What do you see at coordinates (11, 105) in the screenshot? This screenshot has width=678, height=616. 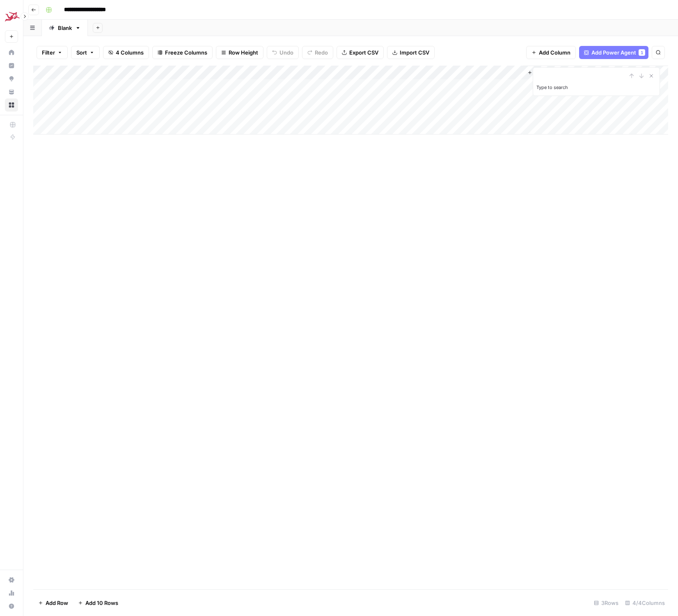 I see `a: Browse` at bounding box center [11, 105].